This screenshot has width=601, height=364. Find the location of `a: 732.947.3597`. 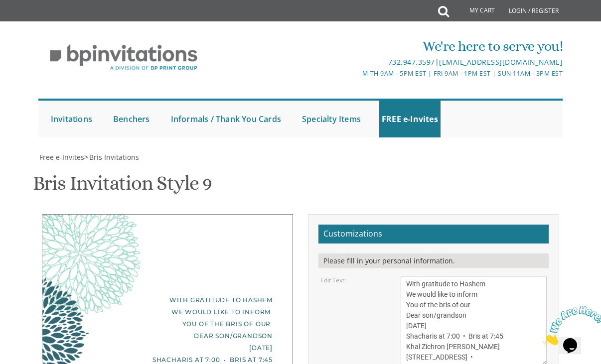

a: 732.947.3597 is located at coordinates (412, 61).